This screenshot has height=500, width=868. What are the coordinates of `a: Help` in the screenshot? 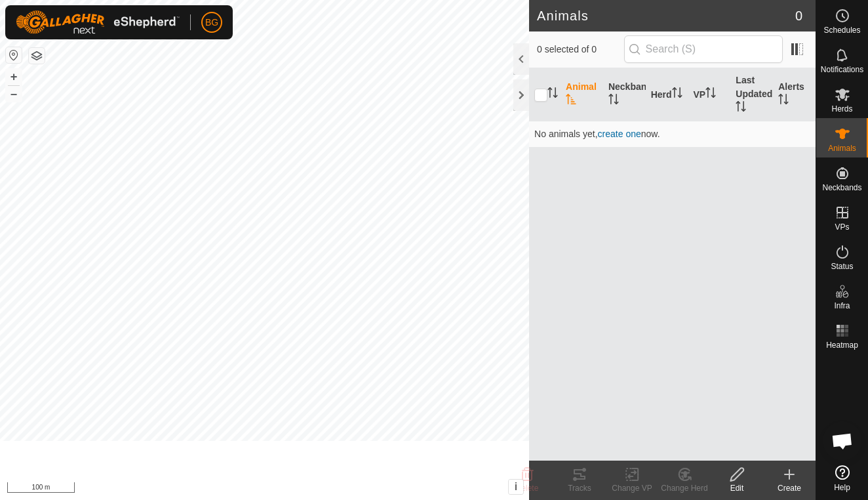 It's located at (842, 478).